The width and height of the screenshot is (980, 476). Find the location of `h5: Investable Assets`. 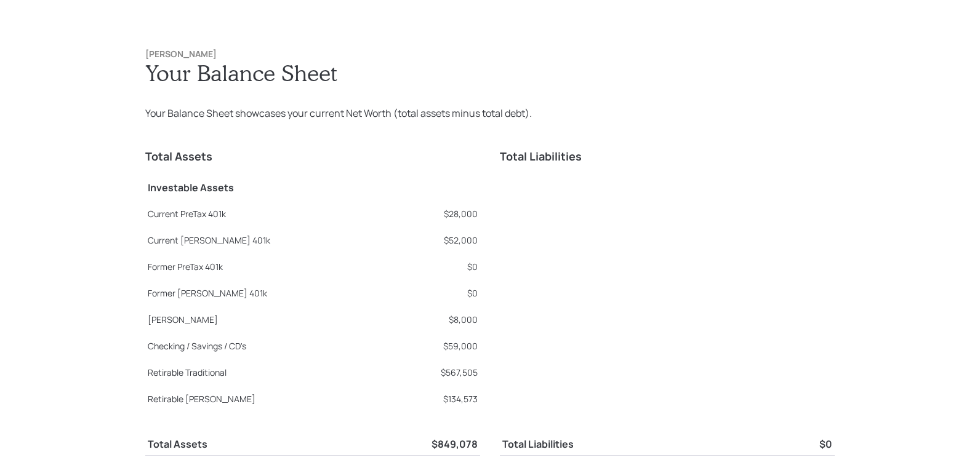

h5: Investable Assets is located at coordinates (312, 188).